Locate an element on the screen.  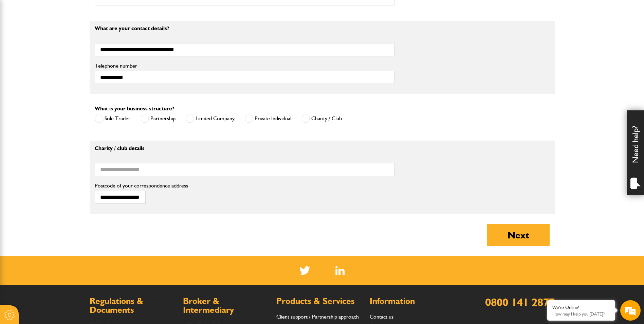
h2: Information is located at coordinates (413, 301).